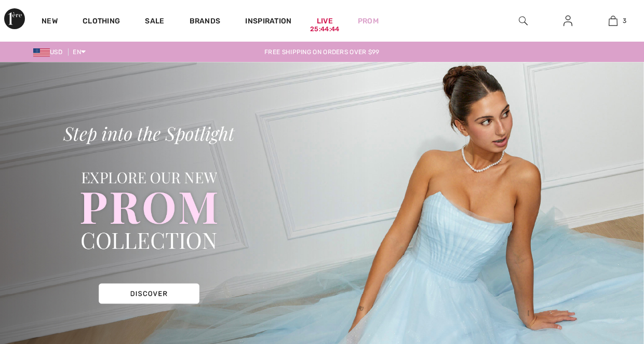 This screenshot has width=644, height=344. What do you see at coordinates (322, 52) in the screenshot?
I see `a: Free shipping on orders over $99` at bounding box center [322, 52].